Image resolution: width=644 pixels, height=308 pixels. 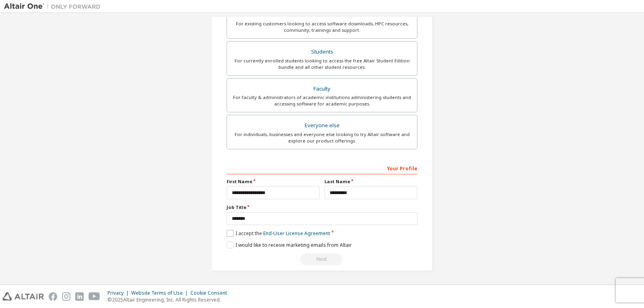 What do you see at coordinates (273, 181) in the screenshot?
I see `label: First Name` at bounding box center [273, 181].